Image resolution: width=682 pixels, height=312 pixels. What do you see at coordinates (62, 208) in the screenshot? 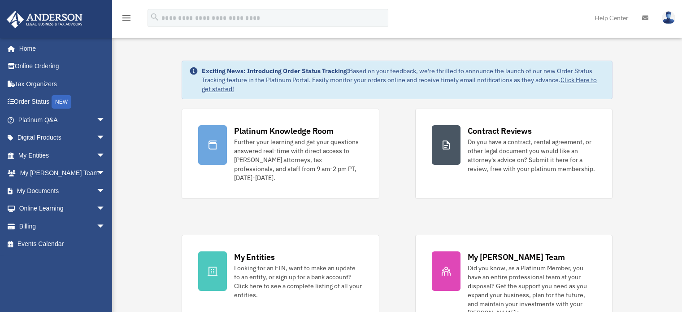
I see `a: Online Learningarrow_drop_down` at bounding box center [62, 208].